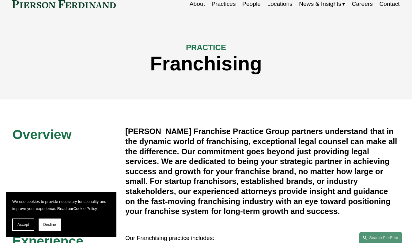 Image resolution: width=412 pixels, height=243 pixels. Describe the element at coordinates (61, 206) in the screenshot. I see `p: We use cookies to provide necessary functionality and improve your experience. Read our .` at that location.